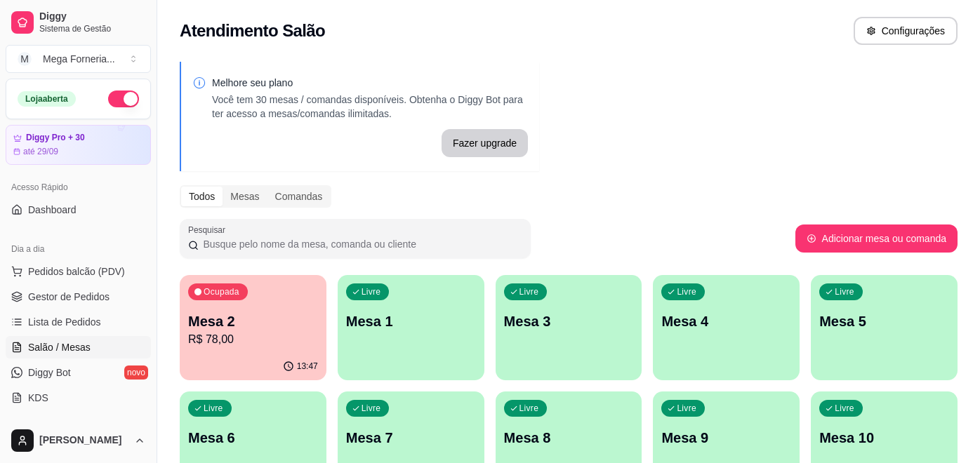  Describe the element at coordinates (65, 322) in the screenshot. I see `span: Lista de Pedidos` at that location.